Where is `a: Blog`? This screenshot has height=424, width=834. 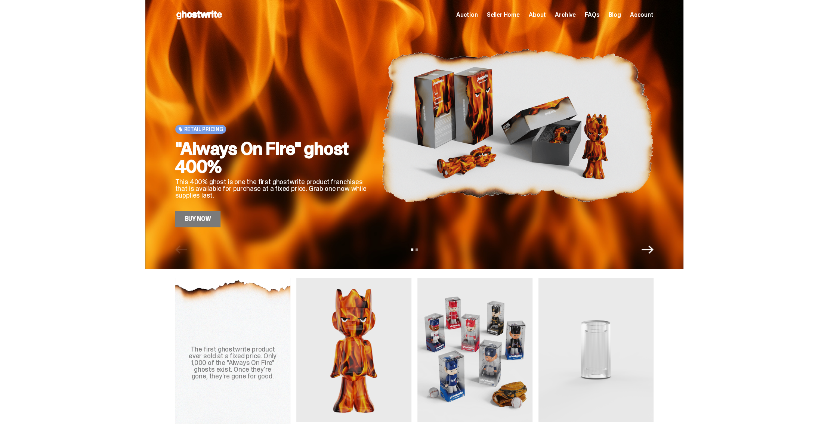
a: Blog is located at coordinates (614, 15).